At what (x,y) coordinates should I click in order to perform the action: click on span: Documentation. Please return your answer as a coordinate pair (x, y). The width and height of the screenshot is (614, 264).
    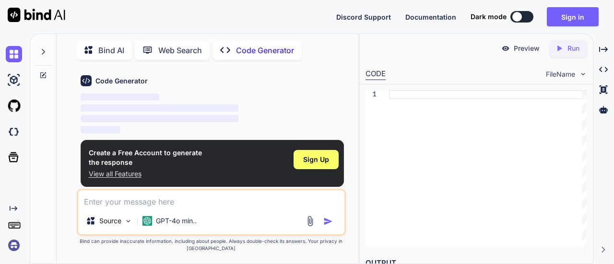
    Looking at the image, I should click on (431, 17).